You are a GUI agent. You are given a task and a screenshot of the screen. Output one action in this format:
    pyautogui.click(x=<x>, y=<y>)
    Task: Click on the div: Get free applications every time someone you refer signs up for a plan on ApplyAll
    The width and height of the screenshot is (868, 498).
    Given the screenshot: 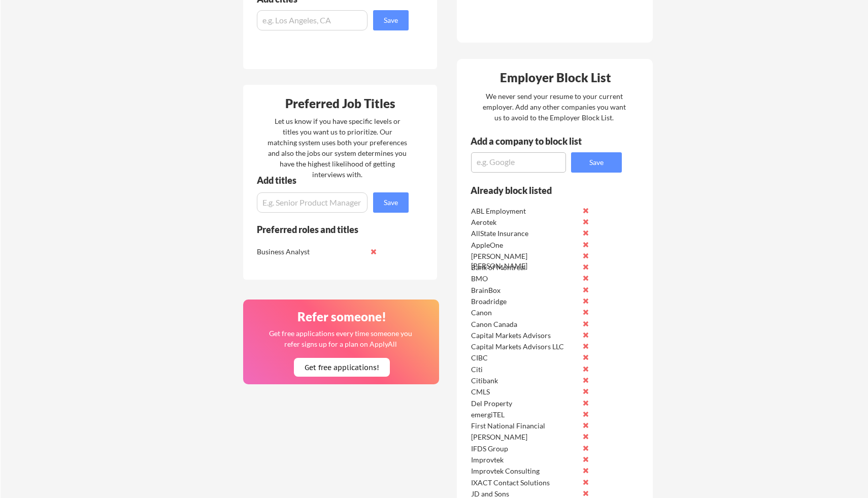 What is the action you would take?
    pyautogui.click(x=340, y=338)
    